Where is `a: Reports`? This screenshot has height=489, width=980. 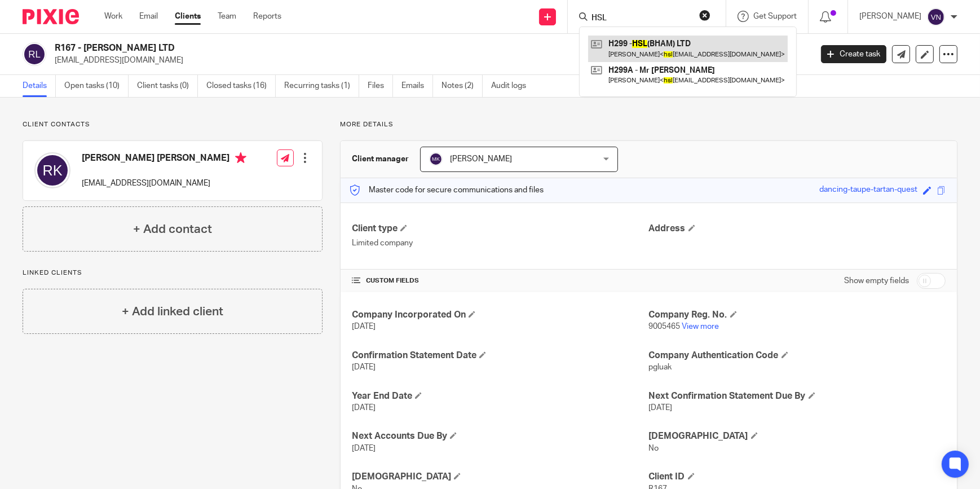
a: Reports is located at coordinates (267, 16).